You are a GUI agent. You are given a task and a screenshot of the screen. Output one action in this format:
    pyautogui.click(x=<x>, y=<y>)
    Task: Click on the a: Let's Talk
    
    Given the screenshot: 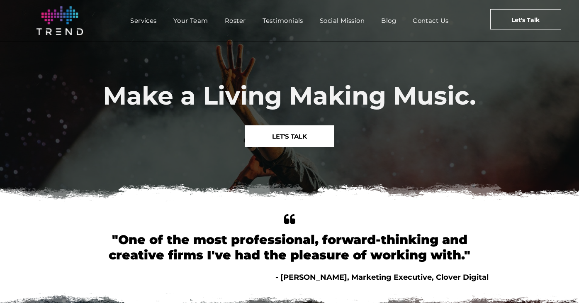 What is the action you would take?
    pyautogui.click(x=526, y=19)
    